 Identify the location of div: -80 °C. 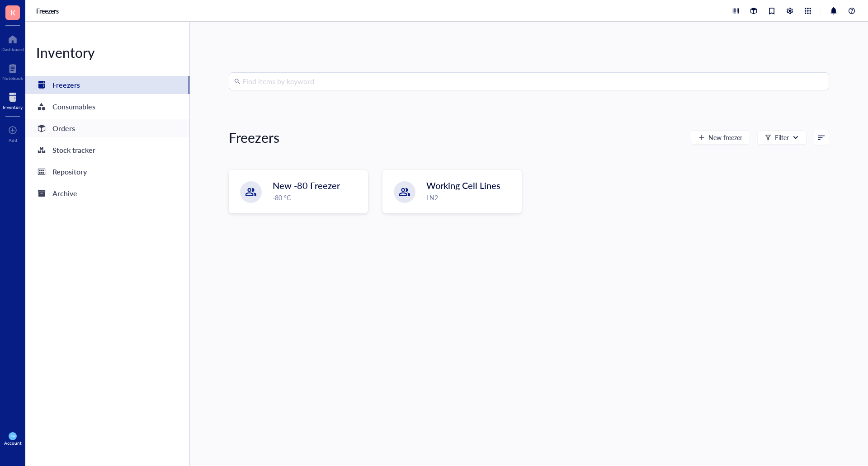
(318, 198).